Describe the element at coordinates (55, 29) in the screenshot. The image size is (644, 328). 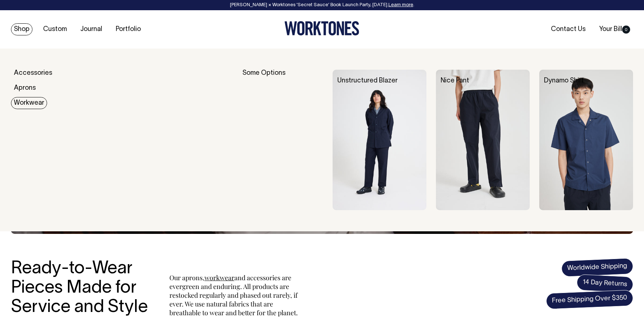
I see `a: Custom` at that location.